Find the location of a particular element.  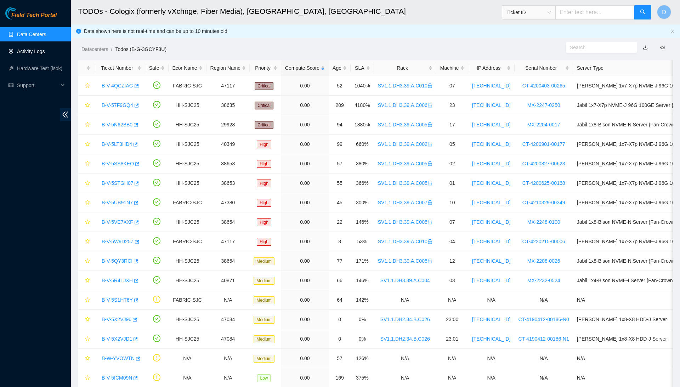

a: MX-2247-0250 is located at coordinates (543, 105).